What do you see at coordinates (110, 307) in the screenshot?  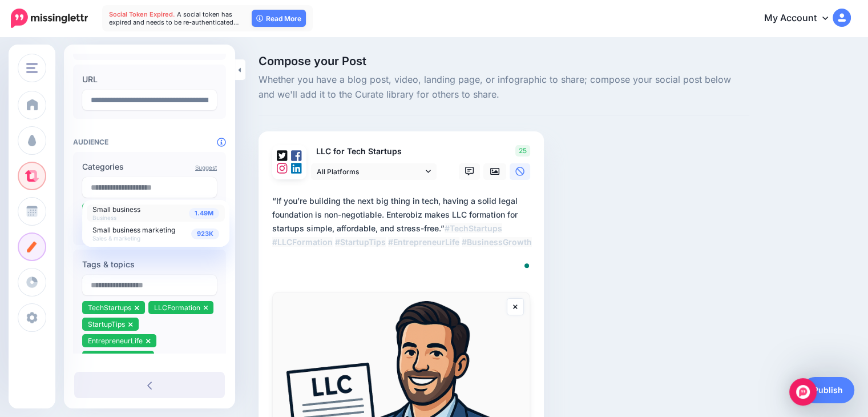 I see `span: TechStartups` at bounding box center [110, 307].